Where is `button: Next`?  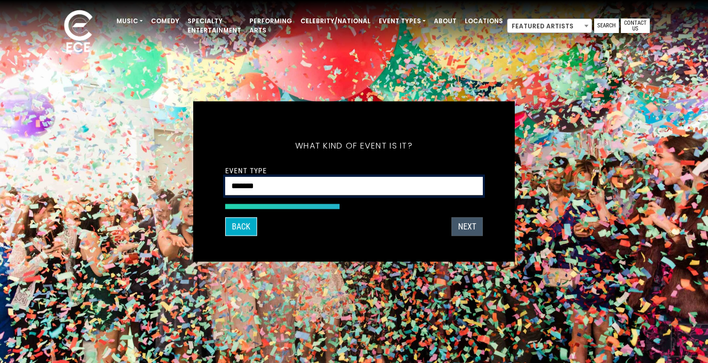
button: Next is located at coordinates (467, 227).